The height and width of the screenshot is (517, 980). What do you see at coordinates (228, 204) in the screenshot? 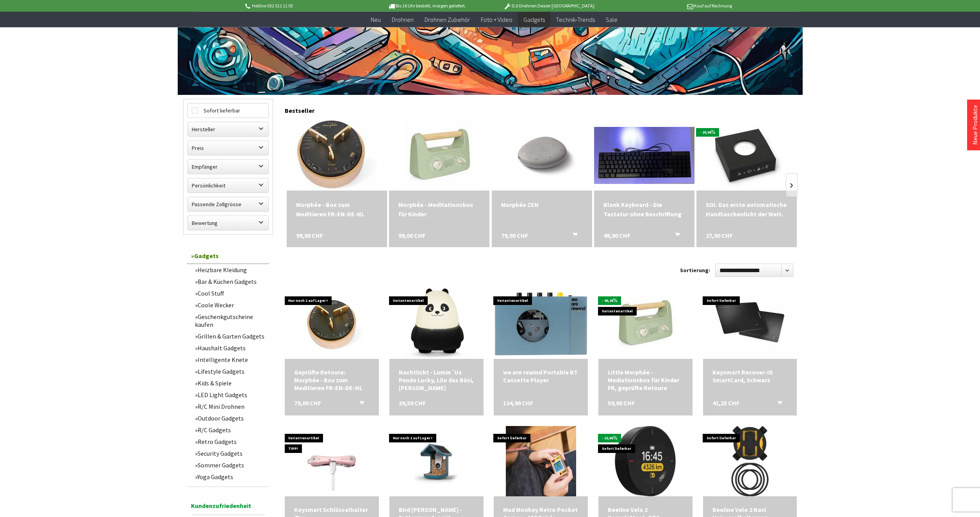
I see `label: Passende Zollgrösse` at bounding box center [228, 204].